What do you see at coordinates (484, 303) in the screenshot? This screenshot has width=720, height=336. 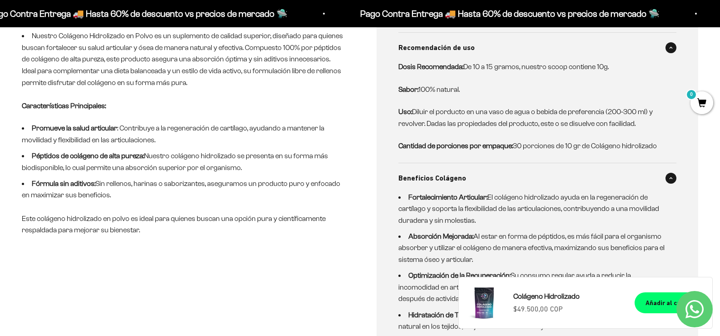 I see `img: Colágeno Hidrolizado` at bounding box center [484, 303].